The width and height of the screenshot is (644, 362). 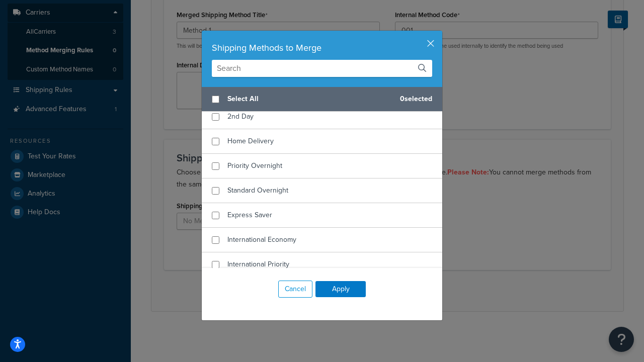 I want to click on span: Standard Overnight, so click(x=257, y=190).